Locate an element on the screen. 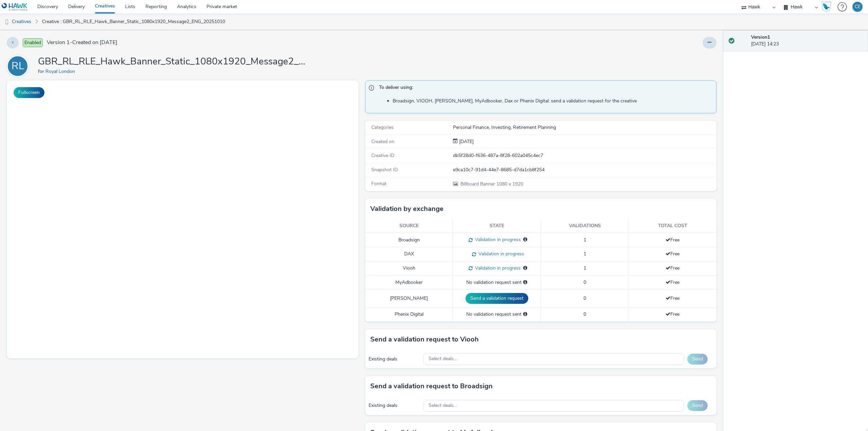 Image resolution: width=868 pixels, height=431 pixels. div: CE is located at coordinates (857, 7).